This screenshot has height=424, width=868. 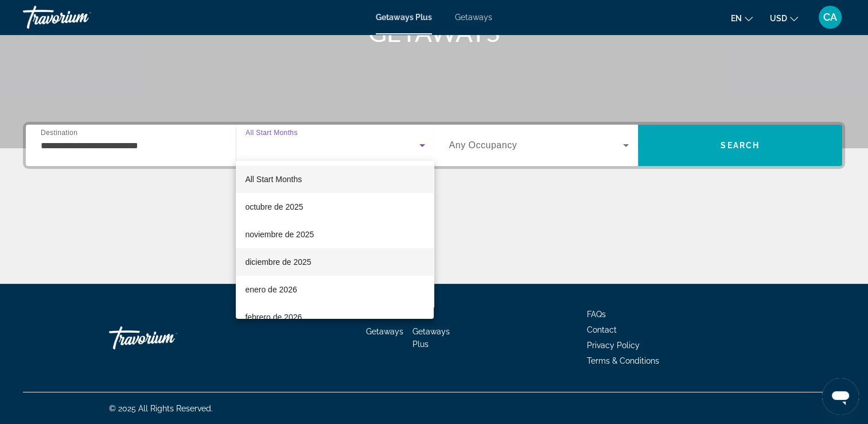 What do you see at coordinates (278, 262) in the screenshot?
I see `span: diciembre de 2025` at bounding box center [278, 262].